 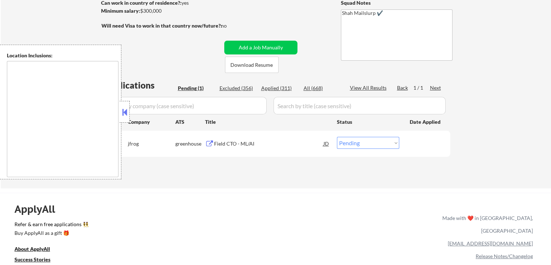 What do you see at coordinates (140, 85) in the screenshot?
I see `div: Applications` at bounding box center [140, 85].